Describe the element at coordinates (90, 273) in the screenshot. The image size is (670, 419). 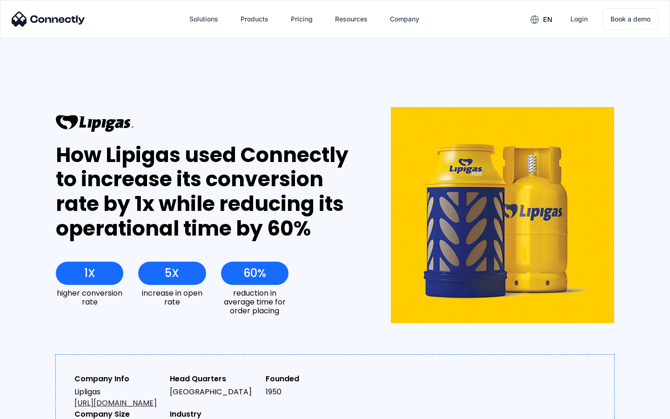
I see `div: 1X` at that location.